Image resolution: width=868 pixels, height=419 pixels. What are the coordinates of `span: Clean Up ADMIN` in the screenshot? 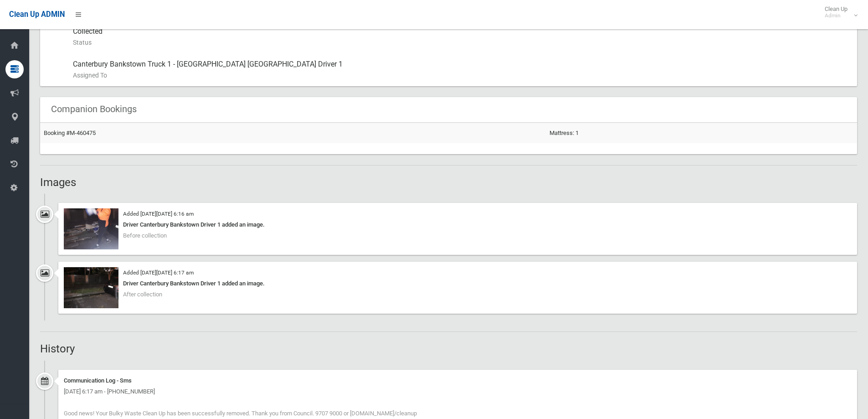 It's located at (37, 14).